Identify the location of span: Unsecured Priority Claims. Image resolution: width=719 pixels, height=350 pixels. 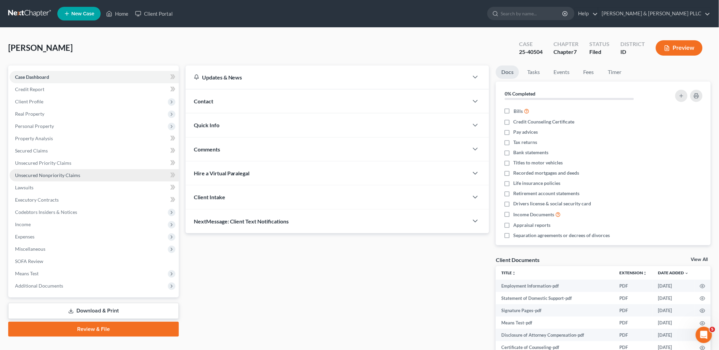
(43, 163).